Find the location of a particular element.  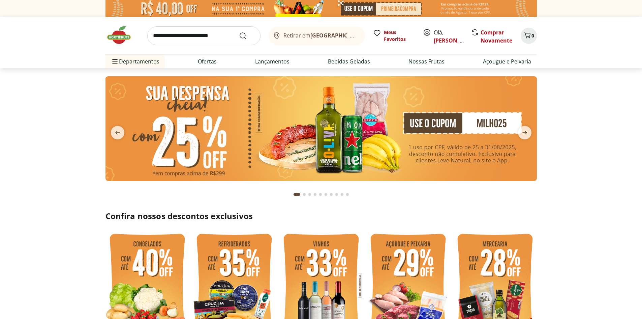

button: Current page from fs-carousel is located at coordinates (297, 194).